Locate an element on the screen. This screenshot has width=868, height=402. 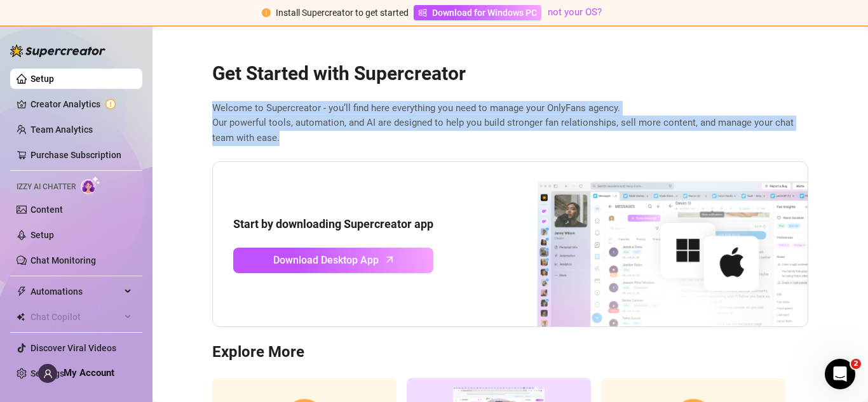
a: Download Desktop Apparrow-up is located at coordinates (333, 260).